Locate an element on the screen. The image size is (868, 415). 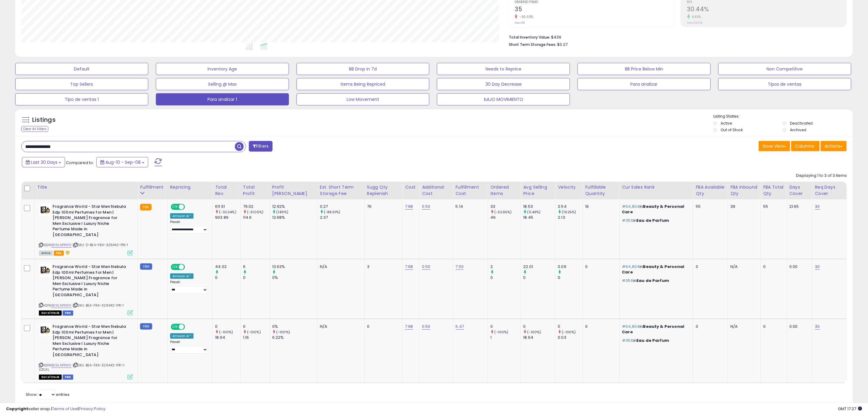
a: 7.98 is located at coordinates (409, 326).